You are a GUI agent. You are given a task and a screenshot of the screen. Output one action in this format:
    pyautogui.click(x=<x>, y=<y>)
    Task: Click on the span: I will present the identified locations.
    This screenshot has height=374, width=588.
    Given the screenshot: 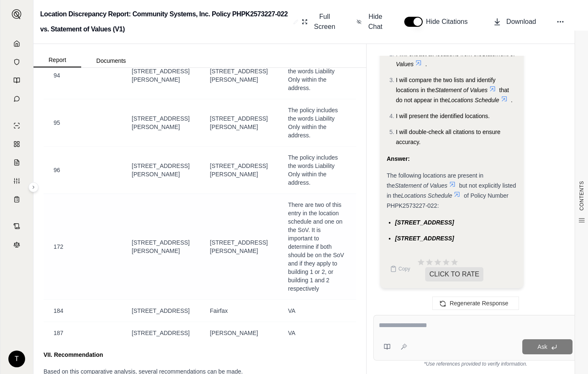 What is the action you would take?
    pyautogui.click(x=443, y=116)
    